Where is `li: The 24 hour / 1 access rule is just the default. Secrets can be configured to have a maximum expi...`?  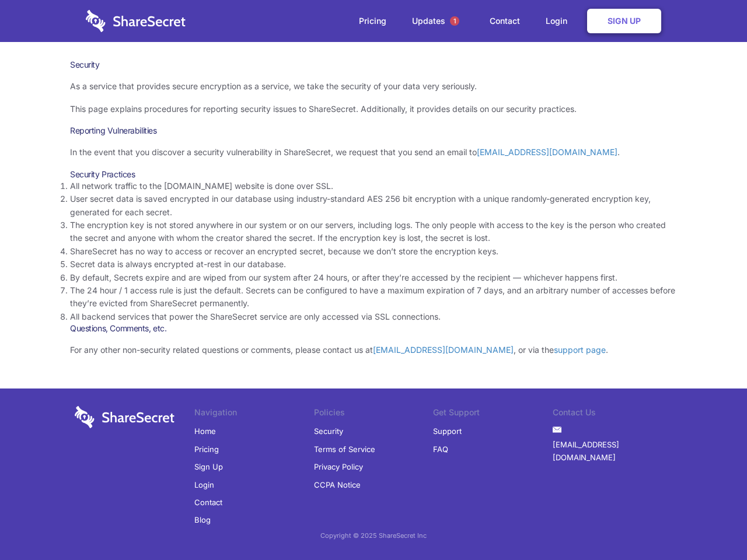
li: The 24 hour / 1 access rule is just the default. Secrets can be configured to have a maximum expi... is located at coordinates (374, 297).